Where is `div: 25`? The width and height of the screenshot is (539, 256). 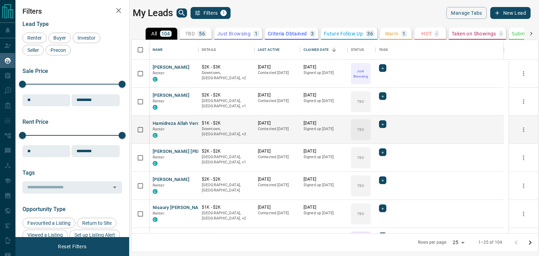 div: 25 is located at coordinates (459, 243).